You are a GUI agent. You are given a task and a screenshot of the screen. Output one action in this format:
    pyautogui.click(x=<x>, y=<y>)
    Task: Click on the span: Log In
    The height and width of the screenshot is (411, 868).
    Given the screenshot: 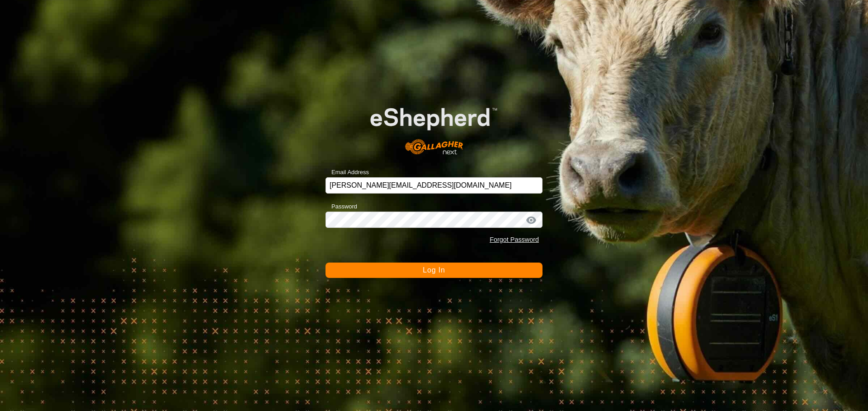 What is the action you would take?
    pyautogui.click(x=434, y=270)
    